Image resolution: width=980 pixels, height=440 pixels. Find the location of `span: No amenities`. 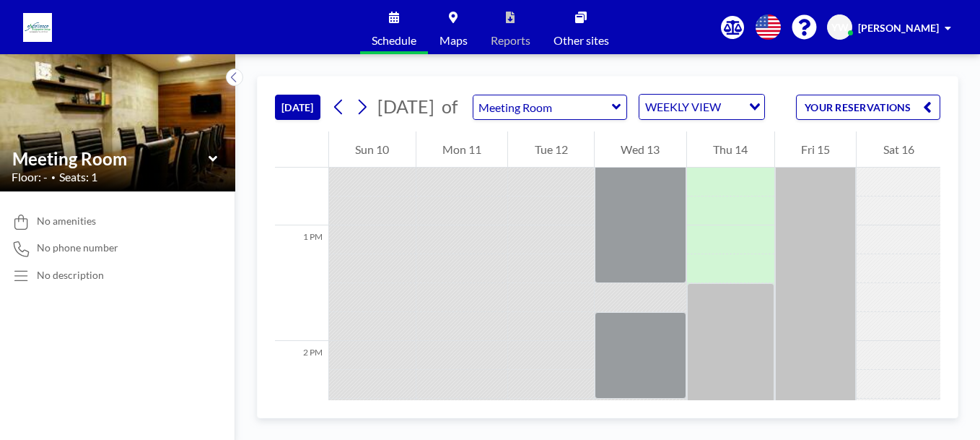

span: No amenities is located at coordinates (66, 221).